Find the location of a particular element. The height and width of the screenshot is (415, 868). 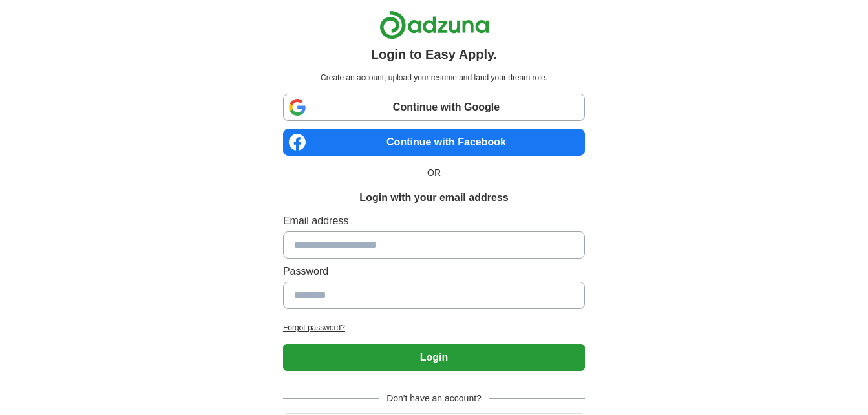

a: Continue with Google is located at coordinates (434, 107).